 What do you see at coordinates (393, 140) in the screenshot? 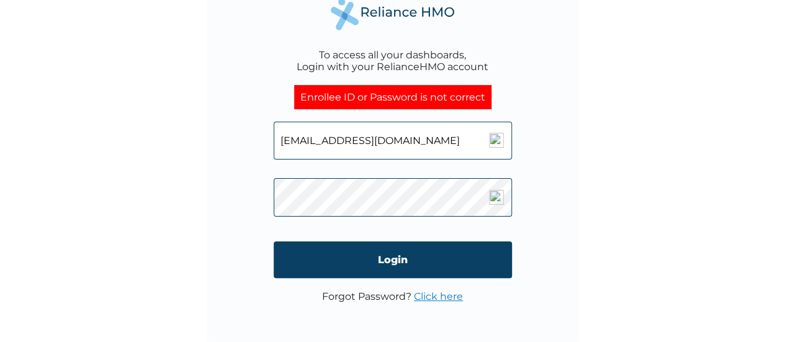
I see `input: Email address or HMO ID` at bounding box center [393, 140].